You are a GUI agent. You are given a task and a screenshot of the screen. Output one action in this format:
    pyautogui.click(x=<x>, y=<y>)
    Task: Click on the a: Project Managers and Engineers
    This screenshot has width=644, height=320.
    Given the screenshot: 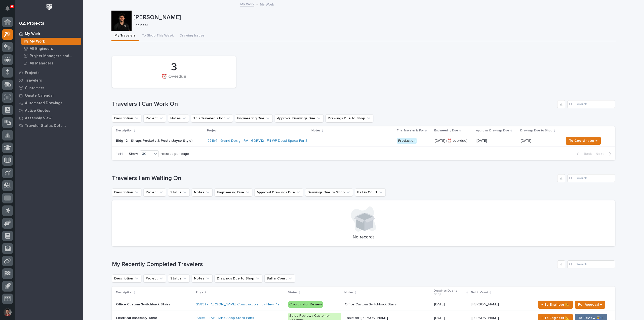 What is the action you would take?
    pyautogui.click(x=51, y=56)
    